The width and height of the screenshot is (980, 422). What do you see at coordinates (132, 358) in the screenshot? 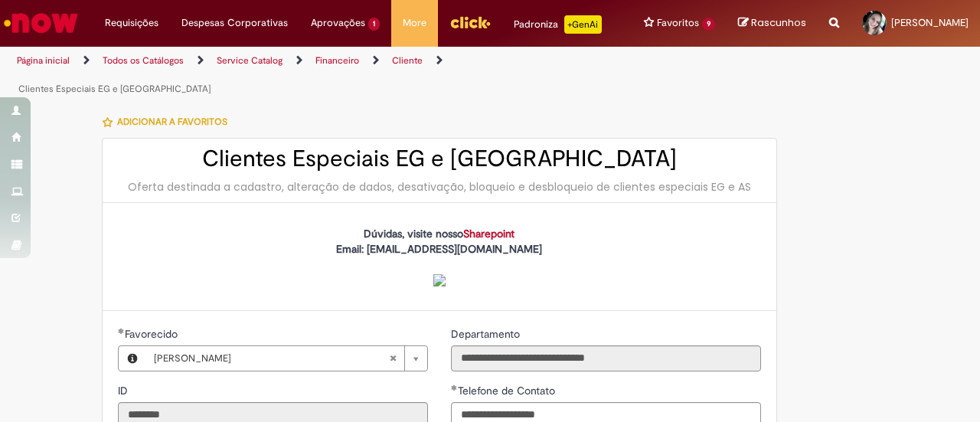
I see `button: Favorecido, Visualizar este registro Tatiane Regina Canova` at bounding box center [132, 358].